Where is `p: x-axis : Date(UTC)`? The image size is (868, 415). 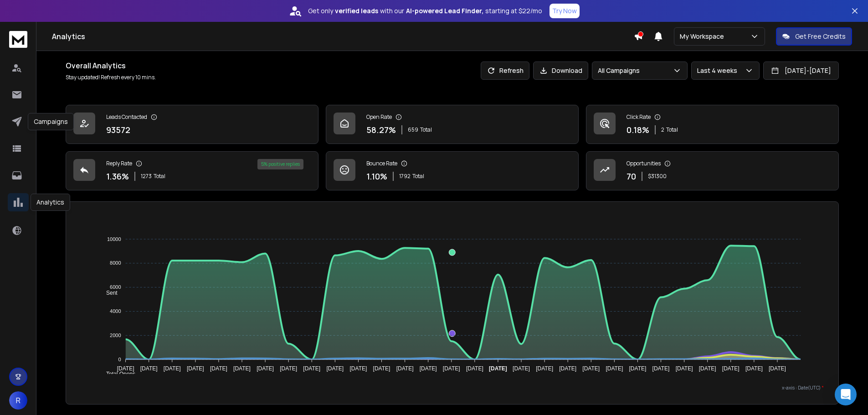
p: x-axis : Date(UTC) is located at coordinates (452, 388).